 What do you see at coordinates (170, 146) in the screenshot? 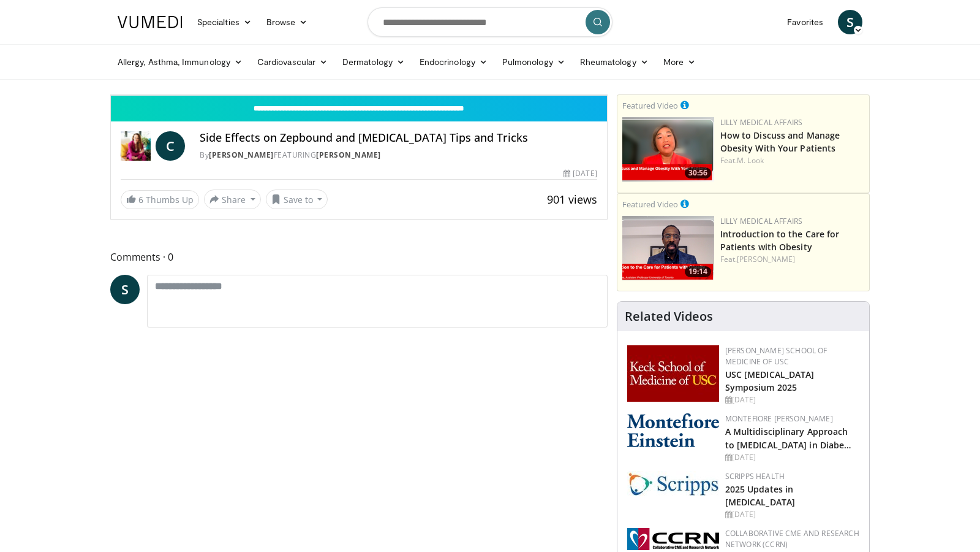
I see `a: C` at bounding box center [170, 146].